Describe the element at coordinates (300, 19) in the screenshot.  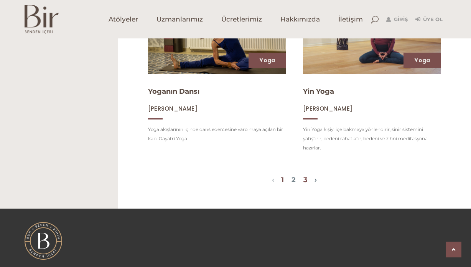
I see `span: Hakkımızda` at that location.